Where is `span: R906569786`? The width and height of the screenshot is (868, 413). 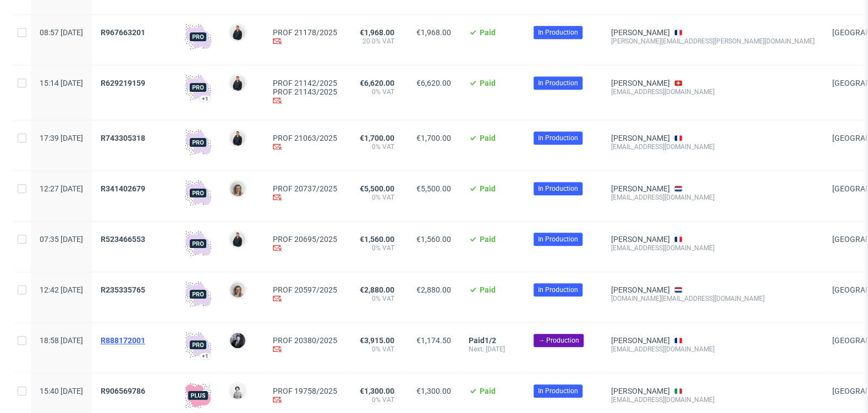 span: R906569786 is located at coordinates (123, 390).